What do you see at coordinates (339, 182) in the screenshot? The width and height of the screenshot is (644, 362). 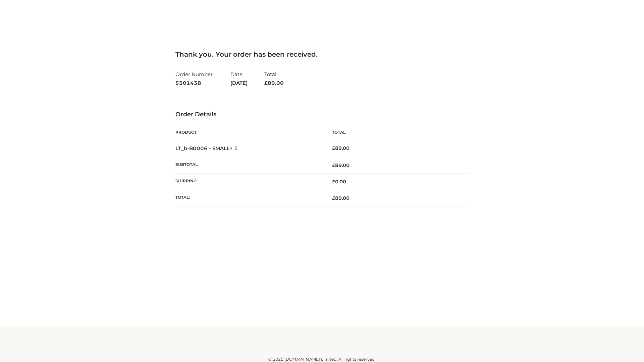 I see `bdi: 0.00` at bounding box center [339, 182].